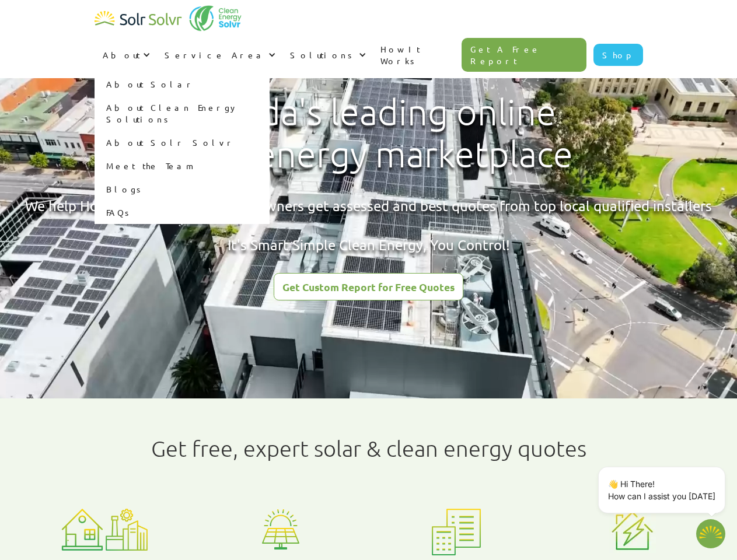 The height and width of the screenshot is (560, 737). I want to click on a: Get A Free Report, so click(524, 55).